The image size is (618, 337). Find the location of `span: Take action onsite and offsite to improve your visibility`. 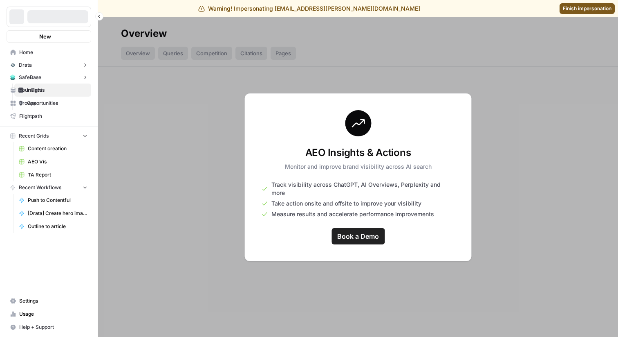

span: Take action onsite and offsite to improve your visibility is located at coordinates (346, 203).